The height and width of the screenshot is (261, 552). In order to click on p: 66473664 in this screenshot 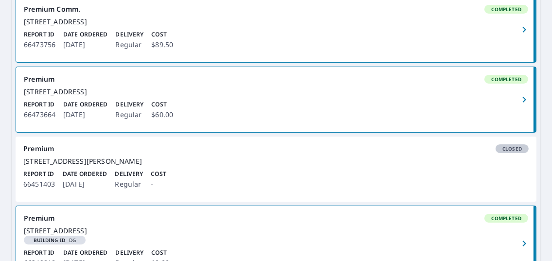, I will do `click(39, 115)`.